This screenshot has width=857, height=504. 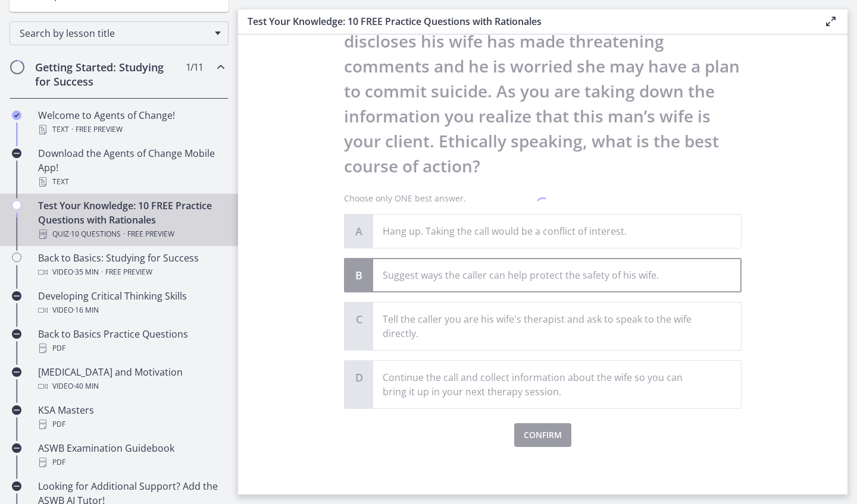 I want to click on span: · 16 min, so click(x=86, y=311).